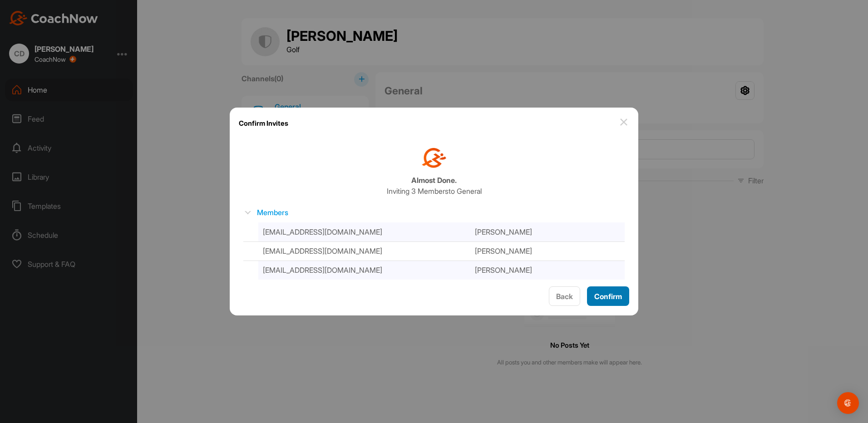 The width and height of the screenshot is (868, 423). I want to click on label: Members, so click(434, 212).